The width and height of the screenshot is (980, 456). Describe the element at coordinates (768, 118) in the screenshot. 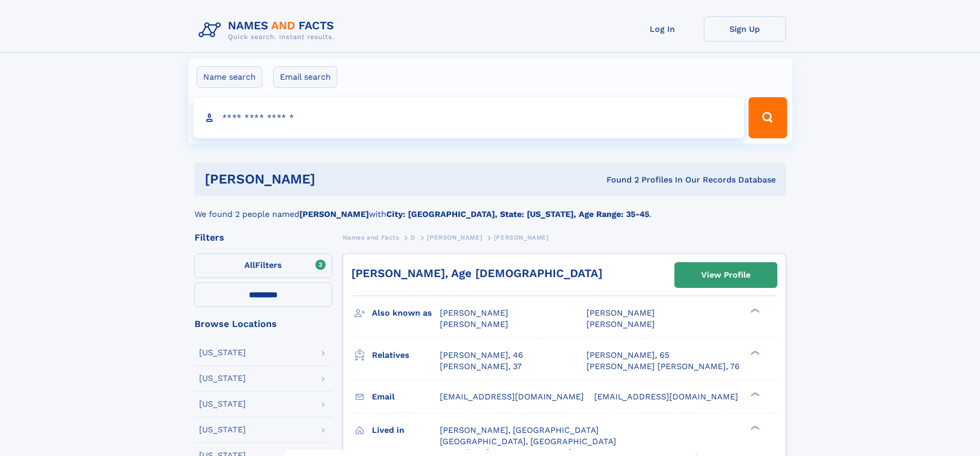

I see `button: Search Button` at that location.